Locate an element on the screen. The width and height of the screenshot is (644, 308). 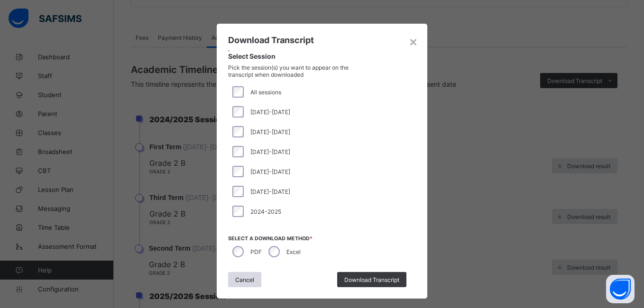
span: Select a download method is located at coordinates (322, 239).